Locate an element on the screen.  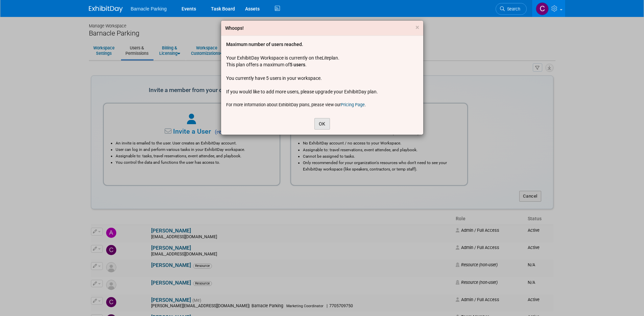
b: 5 users is located at coordinates (297, 65).